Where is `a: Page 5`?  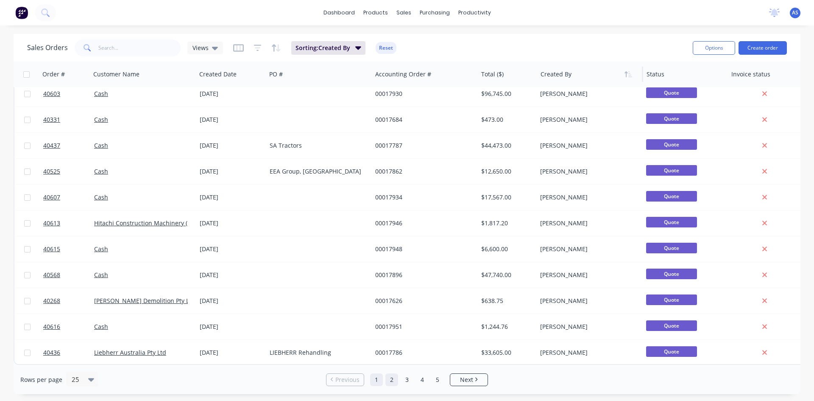
a: Page 5 is located at coordinates (438, 379).